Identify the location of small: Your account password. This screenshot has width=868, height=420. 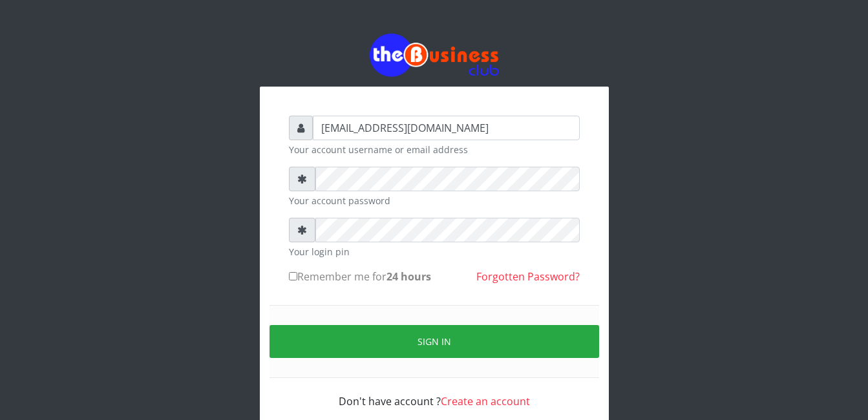
(434, 200).